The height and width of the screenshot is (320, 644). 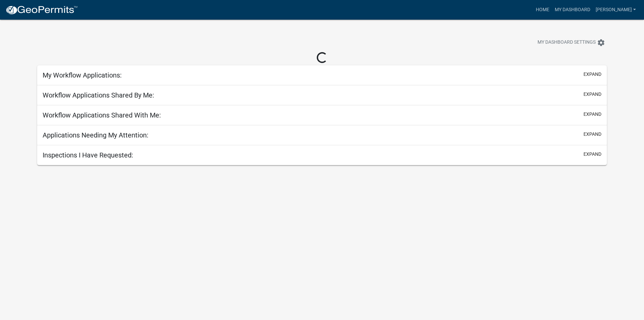 What do you see at coordinates (571, 42) in the screenshot?
I see `button: My Dashboard Settingssettings` at bounding box center [571, 42].